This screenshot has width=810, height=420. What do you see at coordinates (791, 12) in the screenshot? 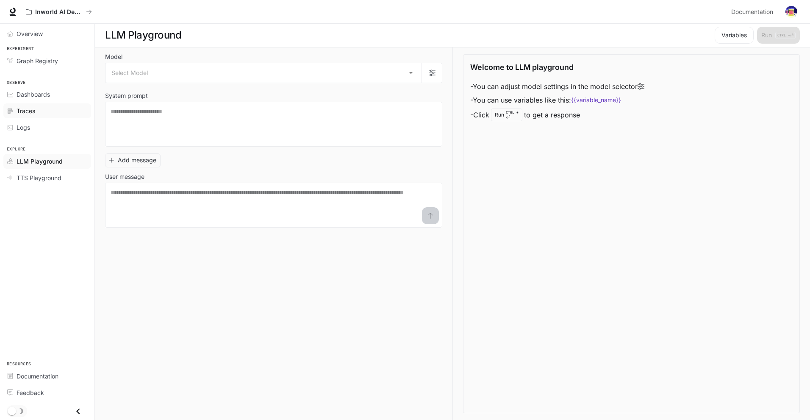
I see `img: User avatar` at bounding box center [791, 12].